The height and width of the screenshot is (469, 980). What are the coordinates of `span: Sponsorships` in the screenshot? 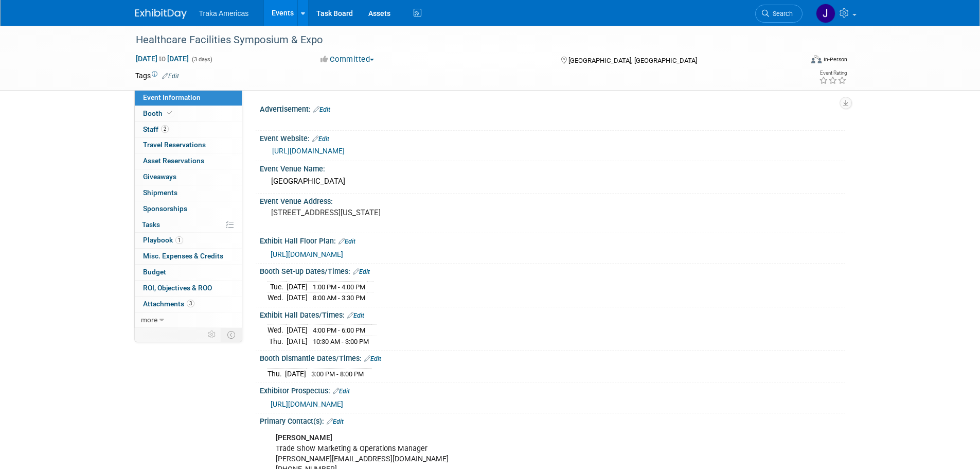 It's located at (165, 208).